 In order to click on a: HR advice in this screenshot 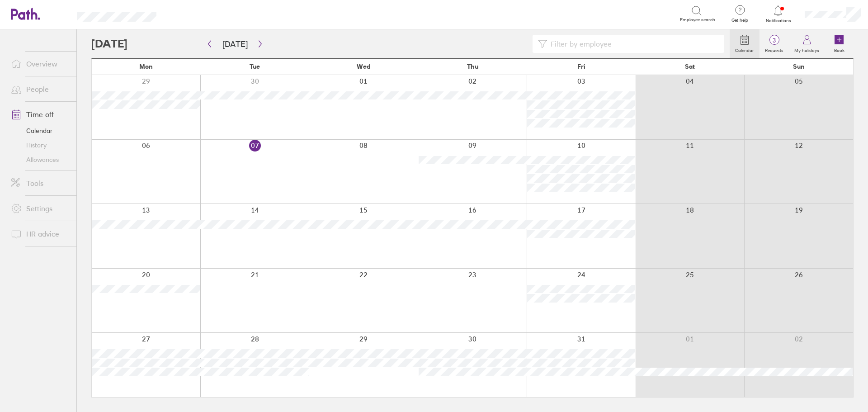, I will do `click(40, 234)`.